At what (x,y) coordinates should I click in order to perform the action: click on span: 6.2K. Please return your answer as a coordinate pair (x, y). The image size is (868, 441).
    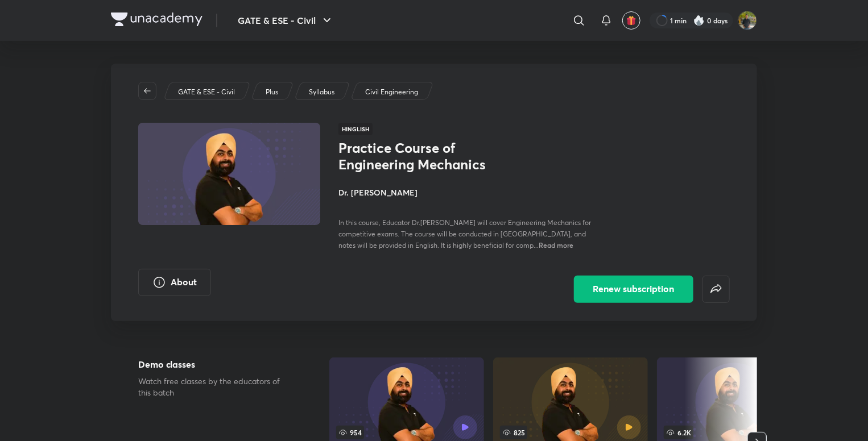
    Looking at the image, I should click on (679, 433).